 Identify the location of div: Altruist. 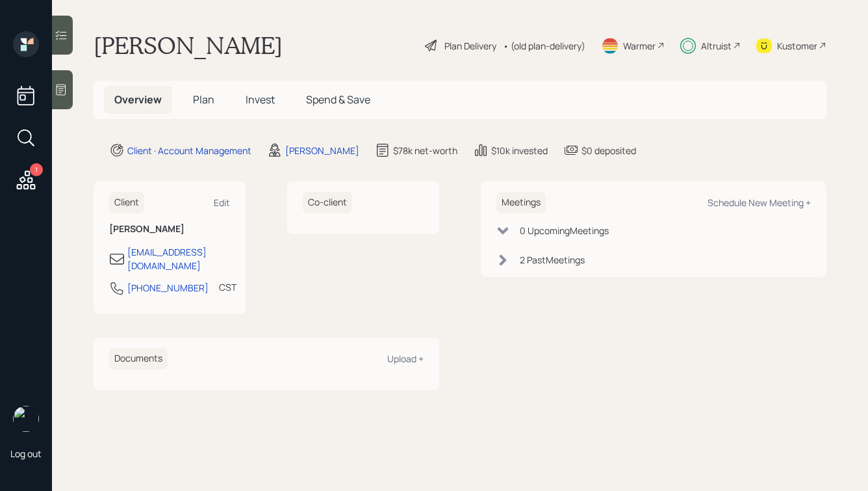
(716, 45).